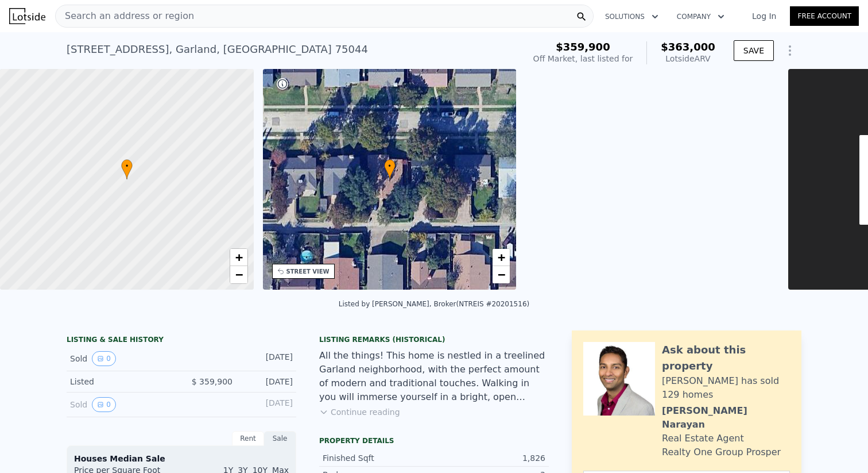  Describe the element at coordinates (434, 339) in the screenshot. I see `div: Listing Remarks (Historical)` at that location.